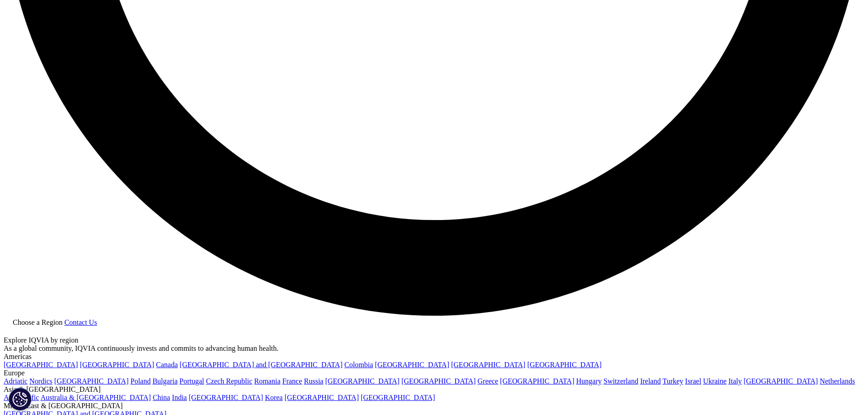 This screenshot has width=868, height=415. Describe the element at coordinates (434, 348) in the screenshot. I see `div: As a global community, IQVIA continuously invests and commits to advancing human health.` at that location.